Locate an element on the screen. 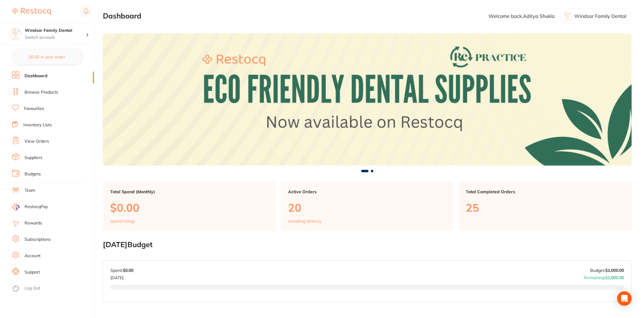 The width and height of the screenshot is (644, 318). a: Subscriptions is located at coordinates (37, 240).